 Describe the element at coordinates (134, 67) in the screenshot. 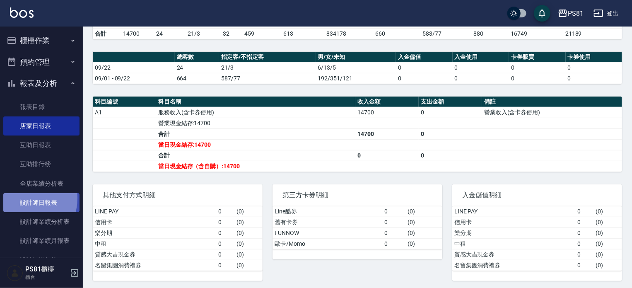

I see `td: 09/22` at that location.